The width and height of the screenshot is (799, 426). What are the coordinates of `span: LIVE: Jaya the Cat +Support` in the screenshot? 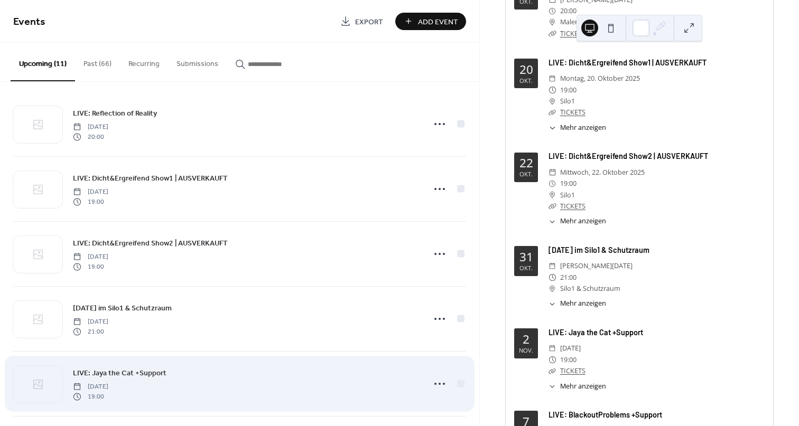 It's located at (119, 373).